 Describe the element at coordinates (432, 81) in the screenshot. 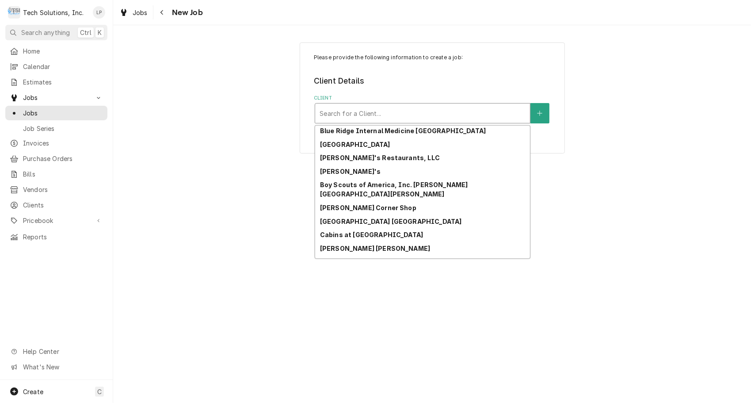

I see `legend: Client Details` at that location.